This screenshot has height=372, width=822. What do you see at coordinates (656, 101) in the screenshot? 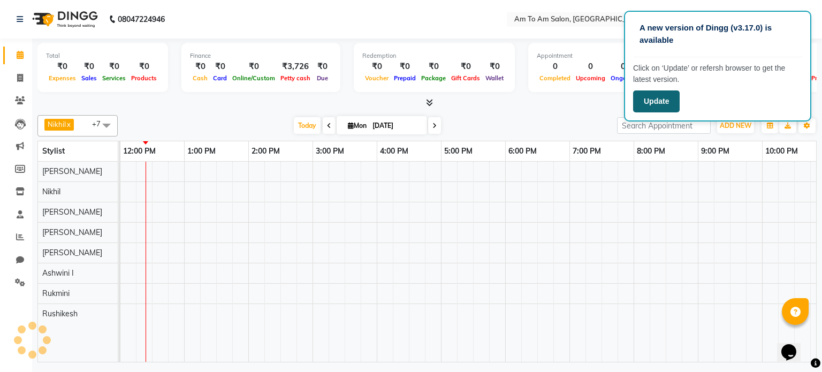
I see `button: Update` at bounding box center [656, 101].